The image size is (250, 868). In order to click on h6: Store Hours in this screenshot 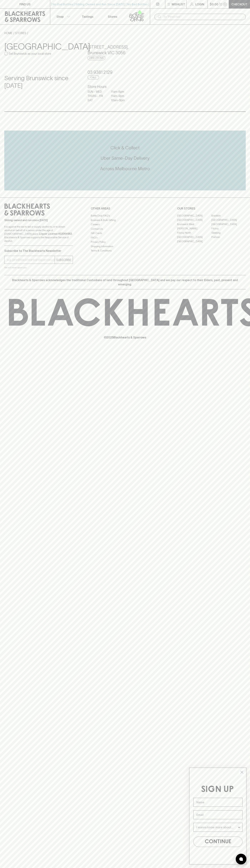, I will do `click(125, 87)`.